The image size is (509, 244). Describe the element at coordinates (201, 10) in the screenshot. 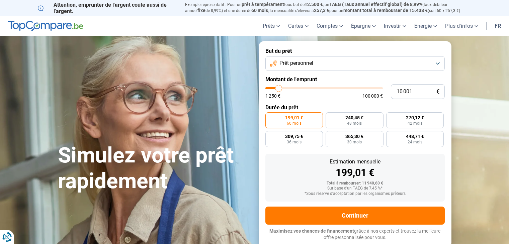

I see `span: fixe` at that location.